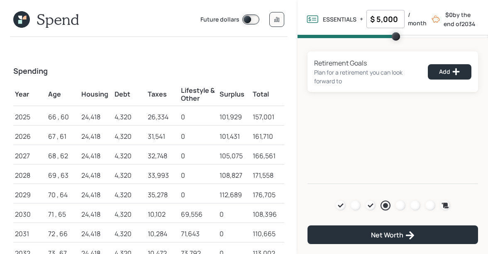  What do you see at coordinates (459, 19) in the screenshot?
I see `label: by the end of 2034` at bounding box center [459, 19].